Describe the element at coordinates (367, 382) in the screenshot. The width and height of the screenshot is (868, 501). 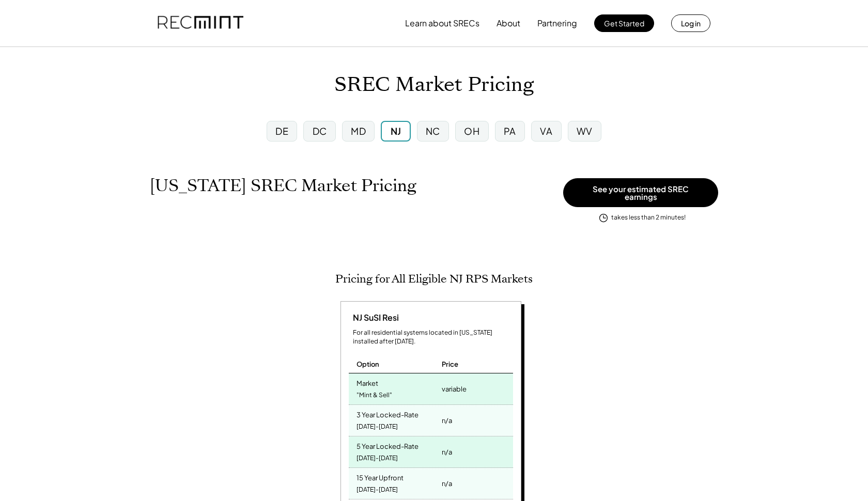
I see `div: Market` at that location.